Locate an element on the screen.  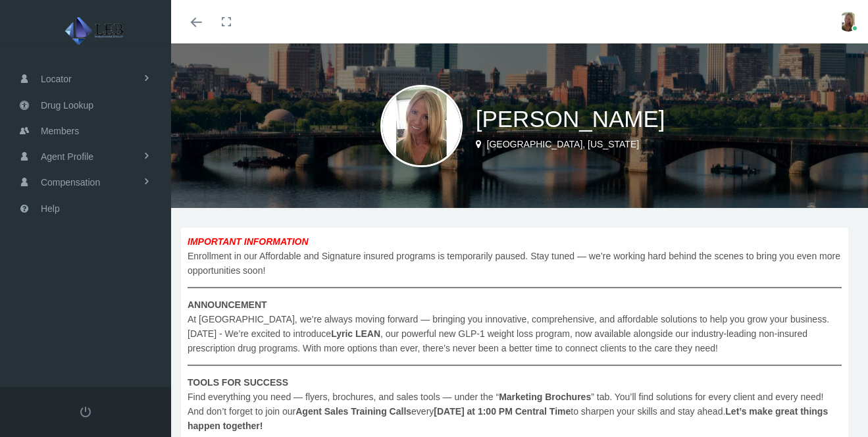
span: Enrollment in our Affordable and Signature insured programs is temporarily paused. Stay tuned — w... is located at coordinates (515, 334).